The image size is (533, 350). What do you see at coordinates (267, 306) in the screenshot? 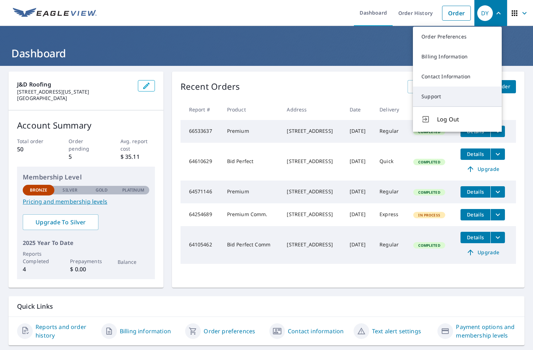
I see `p: Quick Links` at bounding box center [267, 306].